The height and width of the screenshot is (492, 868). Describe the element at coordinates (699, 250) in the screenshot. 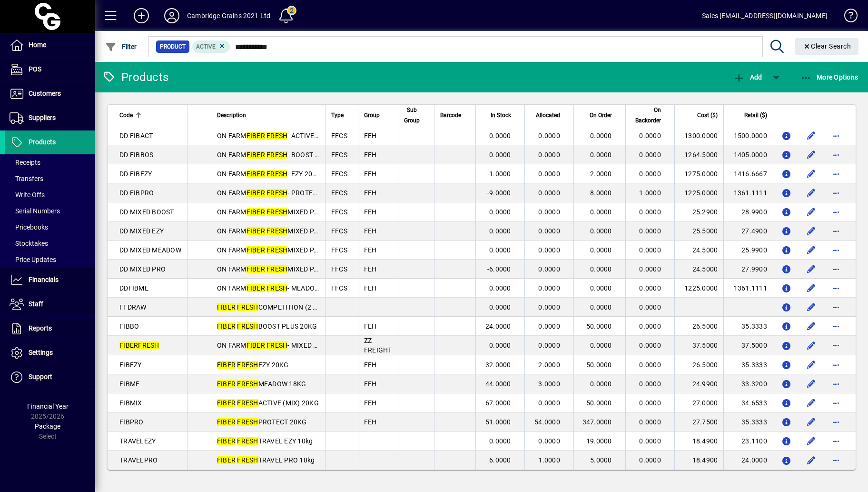

I see `td: 24.5000` at that location.